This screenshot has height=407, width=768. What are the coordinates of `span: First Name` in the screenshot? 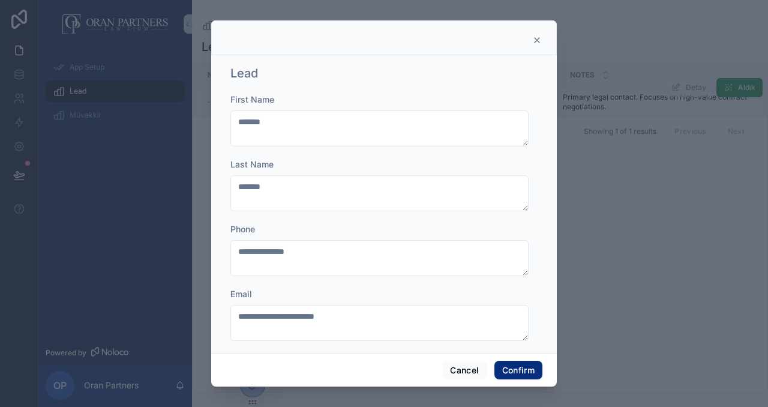 It's located at (252, 99).